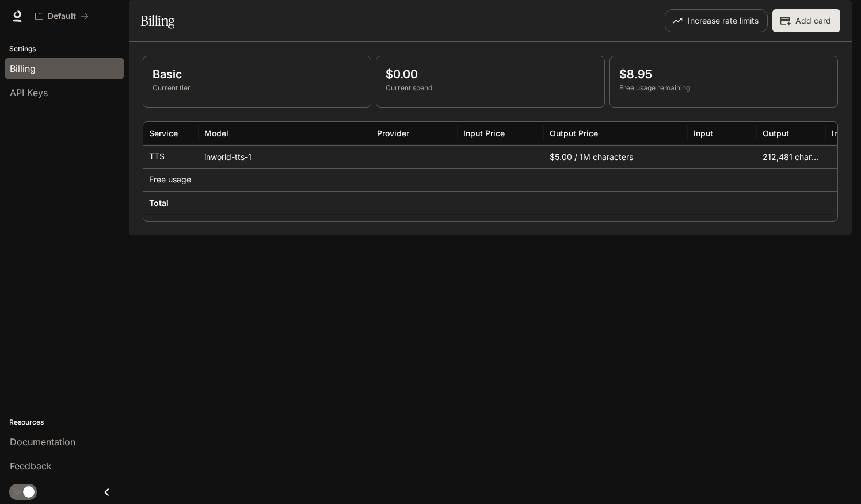 The width and height of the screenshot is (861, 504). What do you see at coordinates (484, 133) in the screenshot?
I see `div: Input Price` at bounding box center [484, 133].